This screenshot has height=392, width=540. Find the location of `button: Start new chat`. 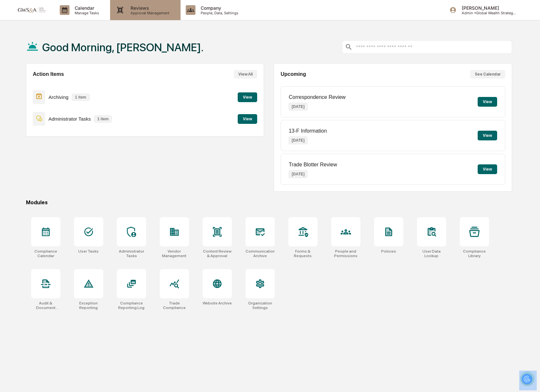

button: Start new chat is located at coordinates (114, 55).